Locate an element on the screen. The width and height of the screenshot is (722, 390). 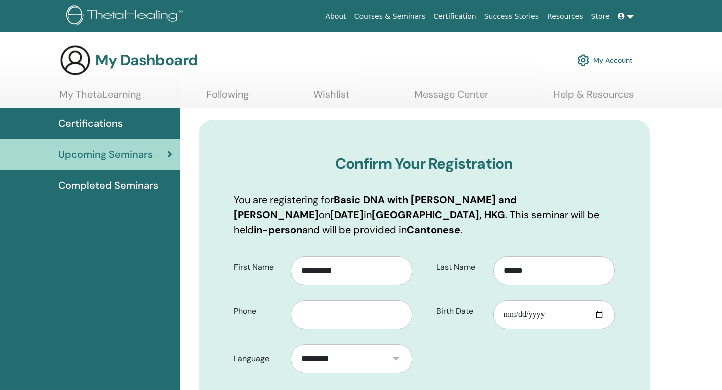
span: Upcoming Seminars is located at coordinates (105, 154).